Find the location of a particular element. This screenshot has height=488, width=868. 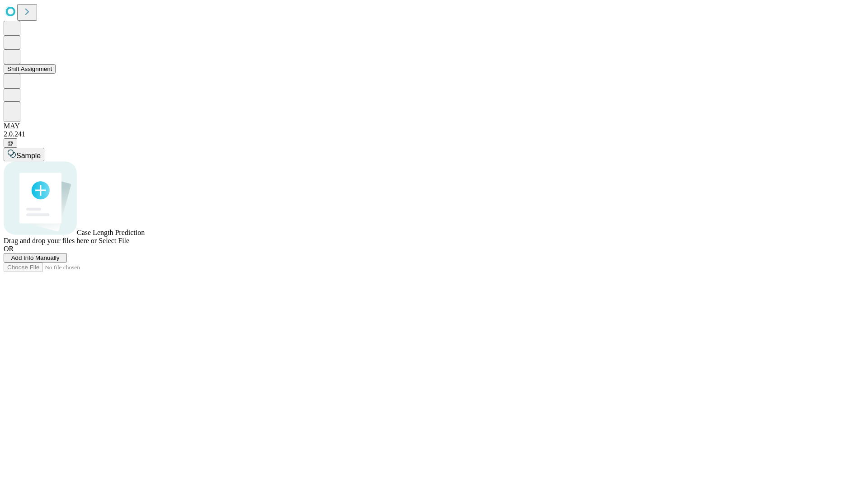

button: Shift Assignment is located at coordinates (29, 69).